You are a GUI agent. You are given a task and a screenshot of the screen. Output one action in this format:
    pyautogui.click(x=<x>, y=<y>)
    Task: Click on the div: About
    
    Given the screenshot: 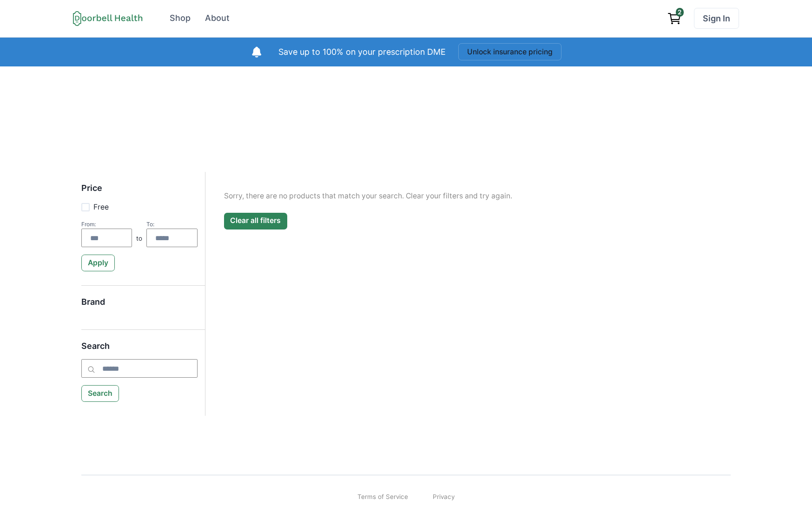 What is the action you would take?
    pyautogui.click(x=217, y=18)
    